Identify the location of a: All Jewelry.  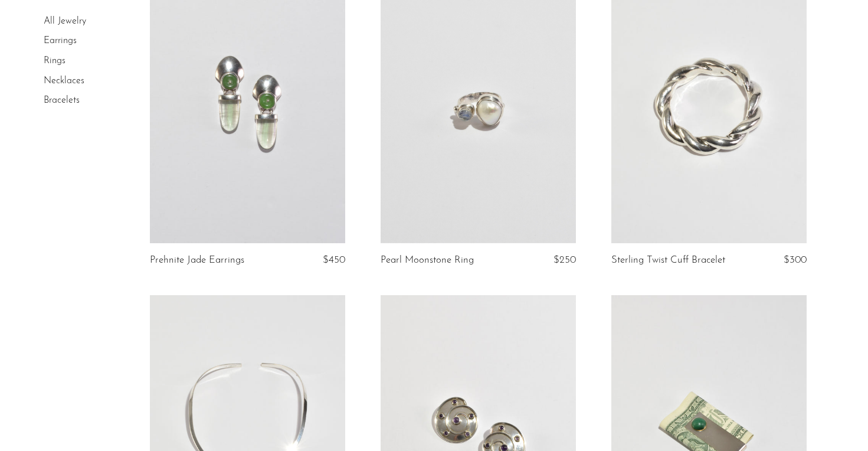
(65, 21).